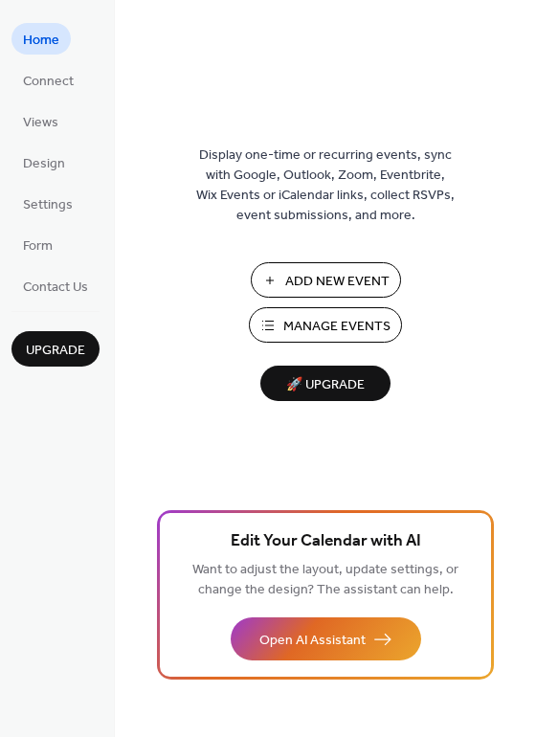 The height and width of the screenshot is (737, 536). What do you see at coordinates (326, 280) in the screenshot?
I see `button: Add New Event` at bounding box center [326, 280].